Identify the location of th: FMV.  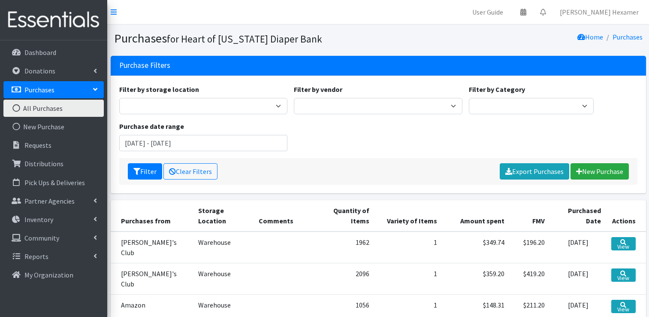
(530, 215).